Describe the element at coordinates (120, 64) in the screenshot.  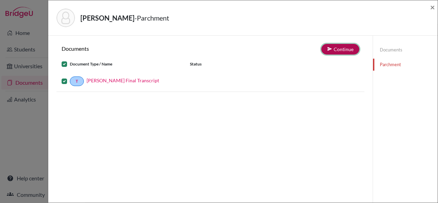
I see `div: Document Type / Name` at that location.